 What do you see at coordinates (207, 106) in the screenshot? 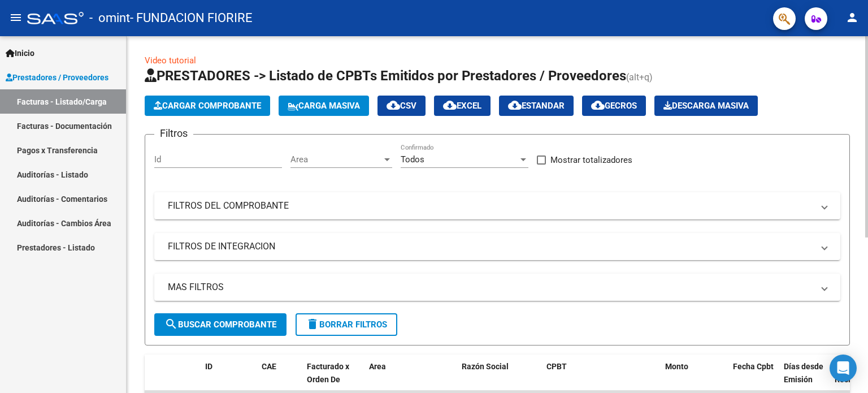
I see `span: Cargar Comprobante` at bounding box center [207, 106].